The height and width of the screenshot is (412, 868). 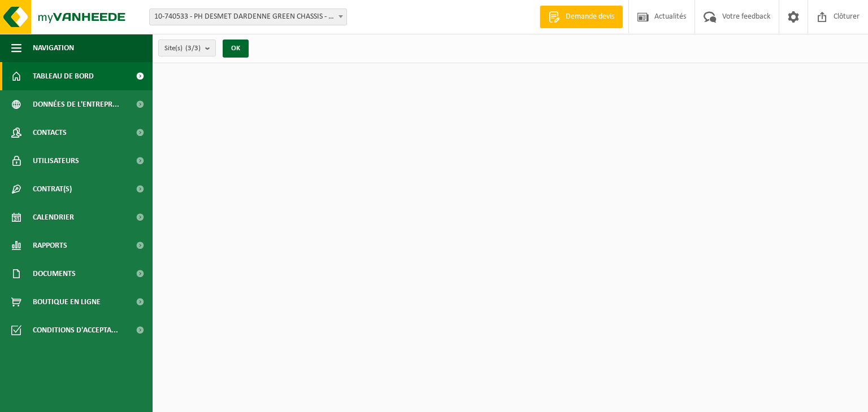 I want to click on span: Boutique en ligne, so click(x=67, y=302).